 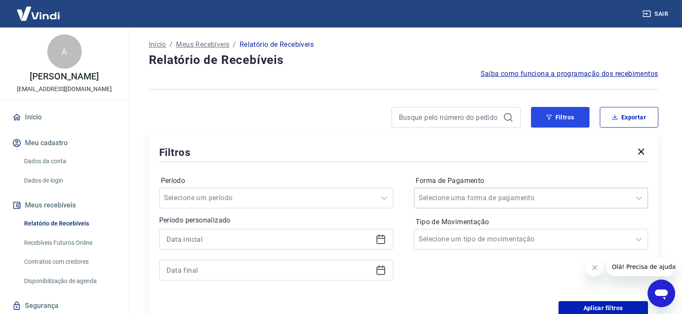 What do you see at coordinates (449, 117) in the screenshot?
I see `input: Busque pelo número do pedido` at bounding box center [449, 117].